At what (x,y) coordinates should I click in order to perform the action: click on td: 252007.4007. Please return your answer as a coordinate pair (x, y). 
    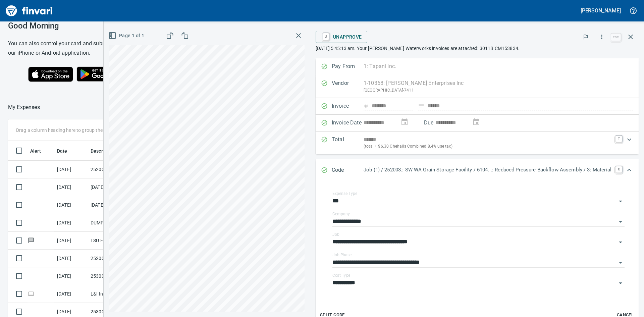
    Looking at the image, I should click on (118, 169).